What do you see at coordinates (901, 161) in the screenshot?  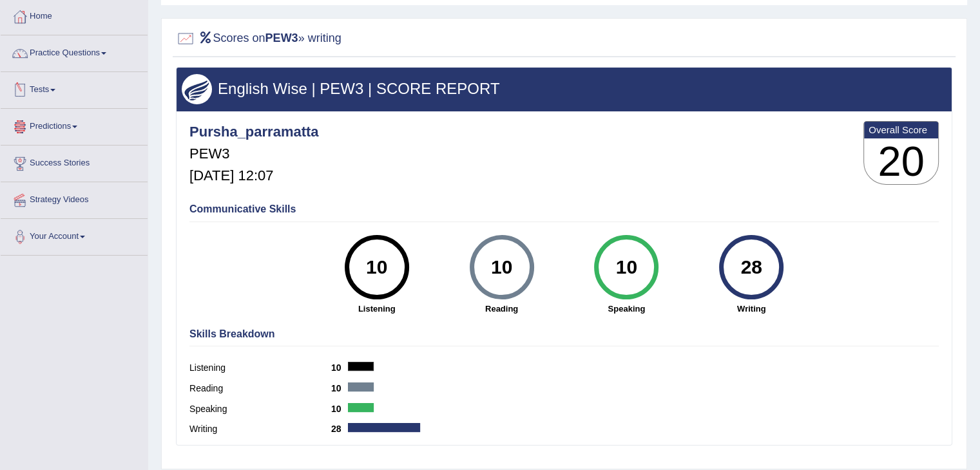 I see `h3: 20` at bounding box center [901, 161].